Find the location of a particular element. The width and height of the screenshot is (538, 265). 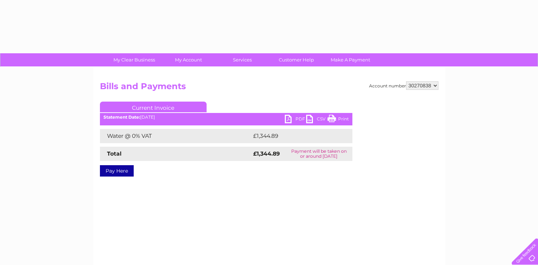

a: Customer Help is located at coordinates (296, 60).